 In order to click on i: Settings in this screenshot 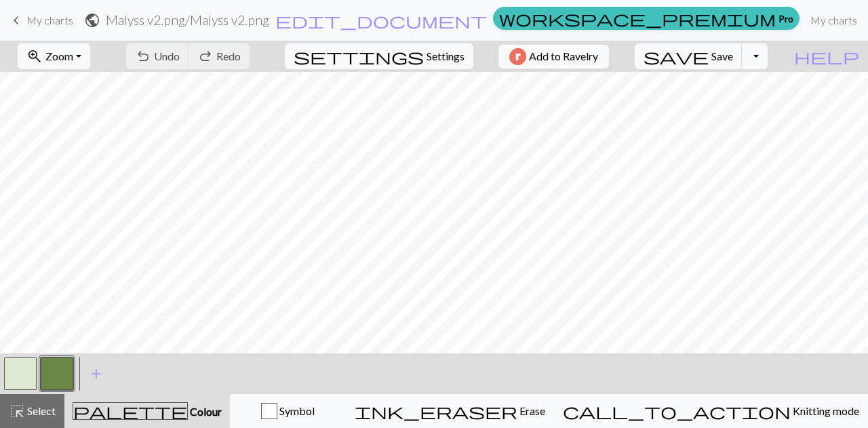, I will do `click(359, 57)`.